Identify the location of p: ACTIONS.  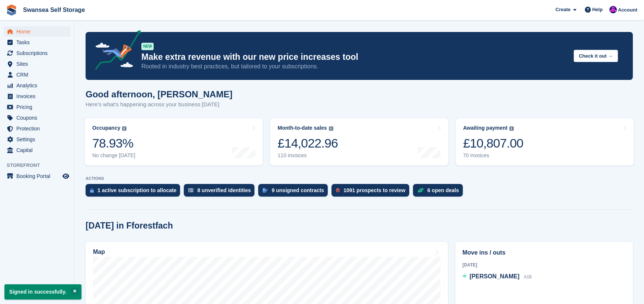
(359, 178).